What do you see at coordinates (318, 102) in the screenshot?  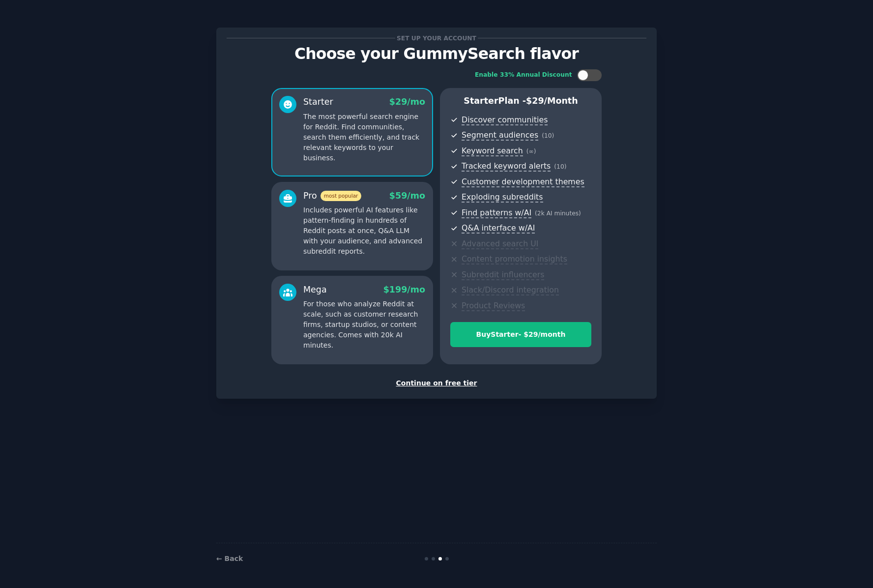 I see `div: Starter` at bounding box center [318, 102].